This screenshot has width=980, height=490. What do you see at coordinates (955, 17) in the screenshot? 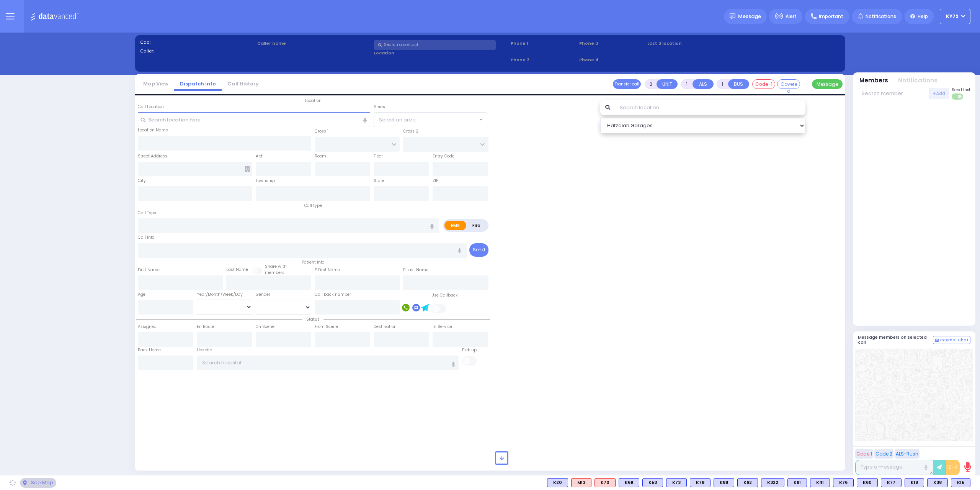
I see `button: KY72` at bounding box center [955, 17].